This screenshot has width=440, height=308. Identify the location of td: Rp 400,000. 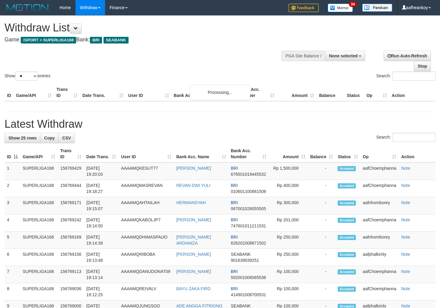
(288, 188).